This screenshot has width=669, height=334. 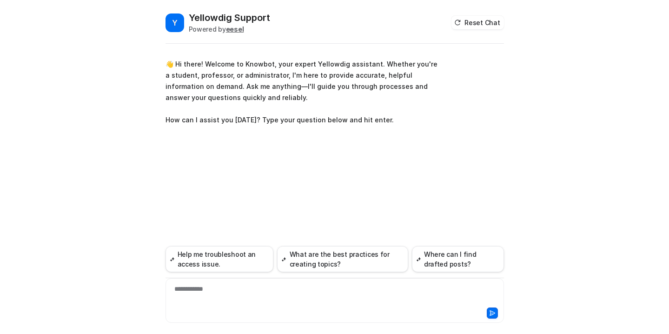 What do you see at coordinates (301, 92) in the screenshot?
I see `p: 👋 Hi there! Welcome to Knowbot, your expert Yellowdig assistant. Whether you're a student, profes...` at bounding box center [301, 92].